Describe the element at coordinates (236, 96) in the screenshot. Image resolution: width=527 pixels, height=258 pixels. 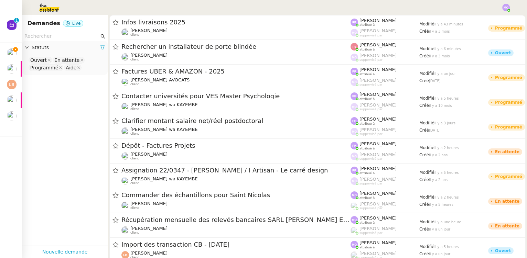
I see `span: Contacter universités pour VES Master Psychologie` at that location.